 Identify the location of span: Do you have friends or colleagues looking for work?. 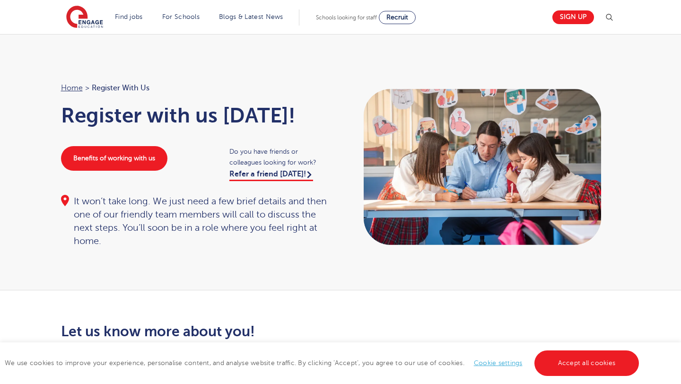
(280, 157).